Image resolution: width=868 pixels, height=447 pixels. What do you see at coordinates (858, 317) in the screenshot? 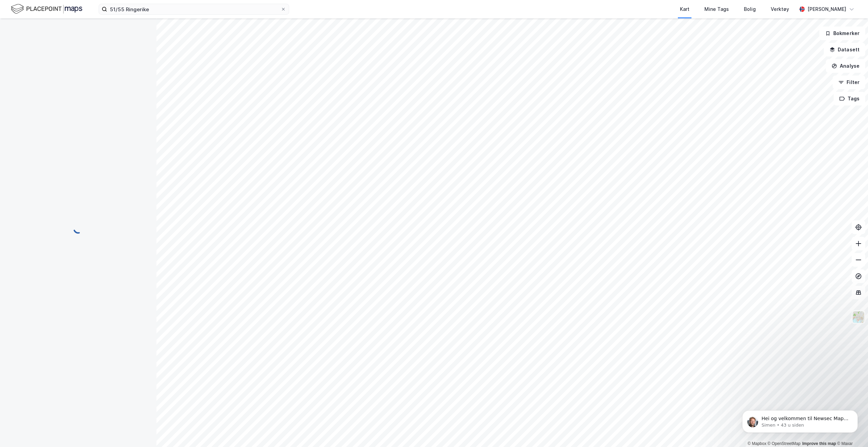
I see `img: Z` at bounding box center [858, 317].